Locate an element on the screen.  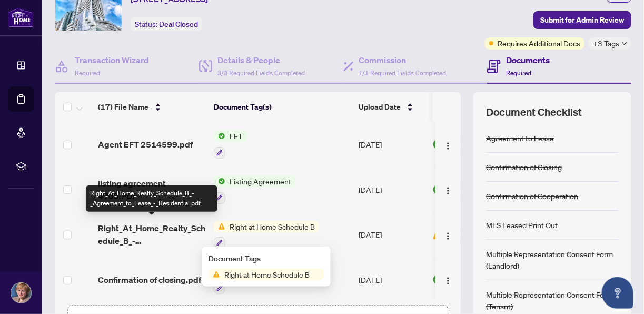
div: Document Tags is located at coordinates (266, 259).